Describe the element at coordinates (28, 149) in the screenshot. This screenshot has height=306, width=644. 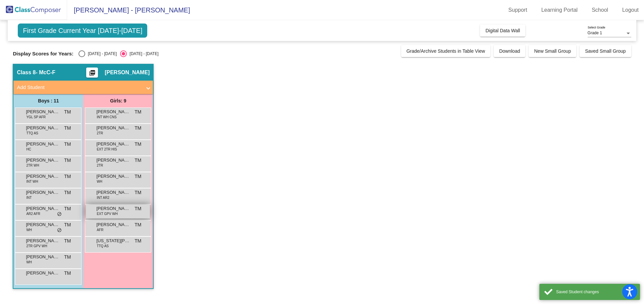
I see `span: HC` at that location.